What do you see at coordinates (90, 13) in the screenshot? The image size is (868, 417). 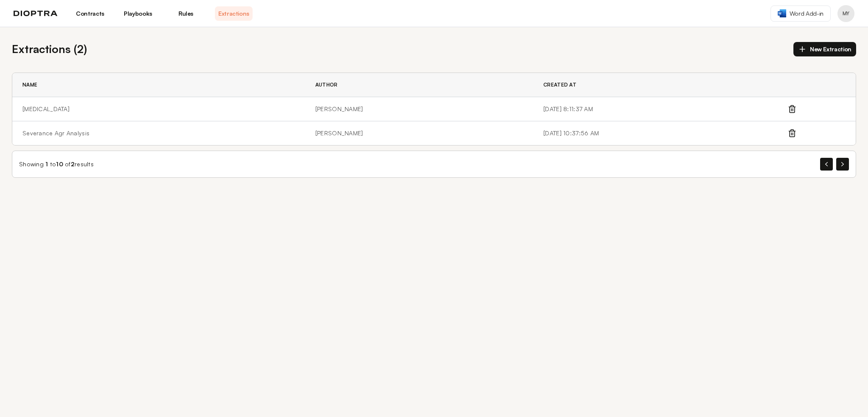 I see `a: Contracts` at bounding box center [90, 13].